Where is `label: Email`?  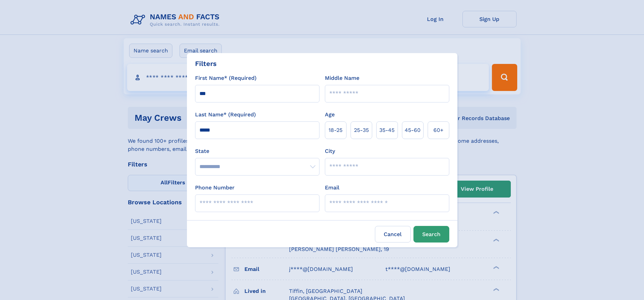
label: Email is located at coordinates (332, 187).